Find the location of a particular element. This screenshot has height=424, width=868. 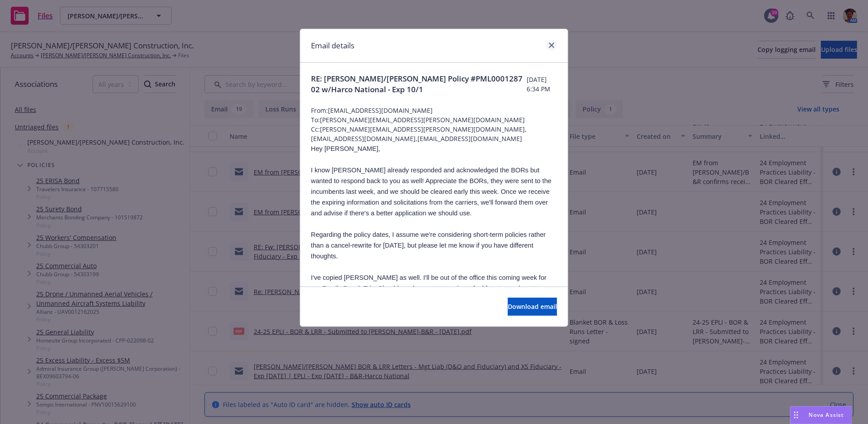

span: Nova Assist is located at coordinates (827, 415).